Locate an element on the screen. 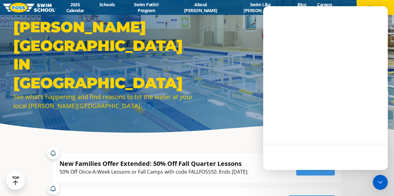 The image size is (394, 196). a: 2025 Calendar is located at coordinates (75, 7).